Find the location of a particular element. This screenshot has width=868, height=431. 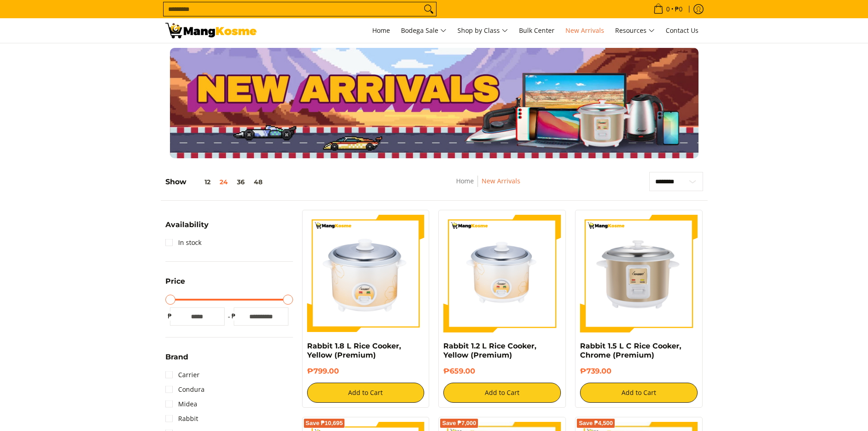

a: Bodega Sale is located at coordinates (424, 30).